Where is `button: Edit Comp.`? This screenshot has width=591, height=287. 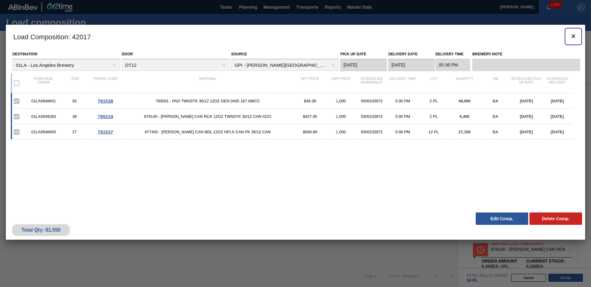 button: Edit Comp. is located at coordinates (502, 219).